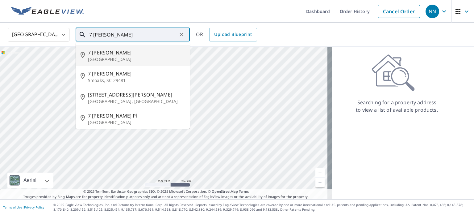 This screenshot has height=215, width=474. What do you see at coordinates (262, 207) in the screenshot?
I see `p: © 2025 Eagle View Technologies, Inc. and Pictometry International Corp. All Rights Reserved. Repo...` at bounding box center [262, 207].